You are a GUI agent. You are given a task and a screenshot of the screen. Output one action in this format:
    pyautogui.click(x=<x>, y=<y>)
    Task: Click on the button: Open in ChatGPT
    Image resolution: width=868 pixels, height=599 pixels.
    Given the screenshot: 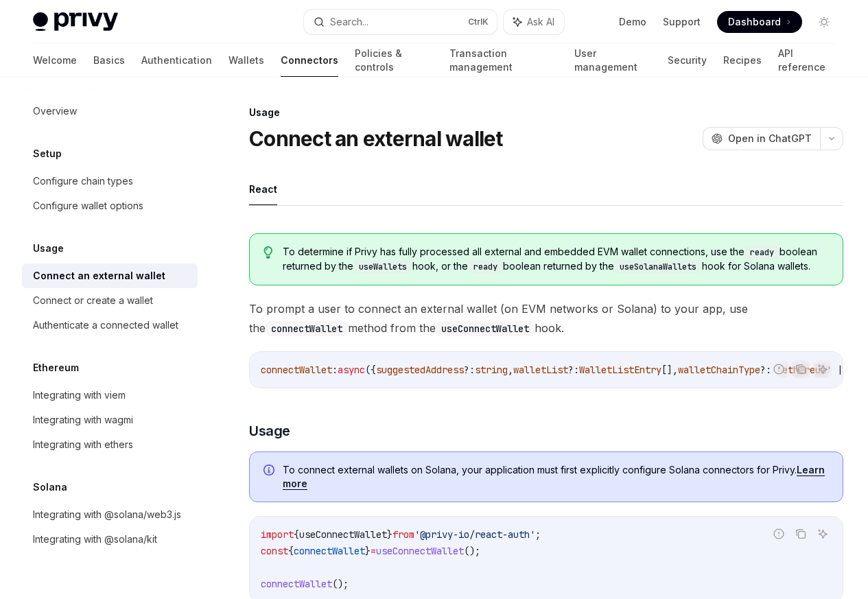 What is the action you would take?
    pyautogui.click(x=761, y=138)
    